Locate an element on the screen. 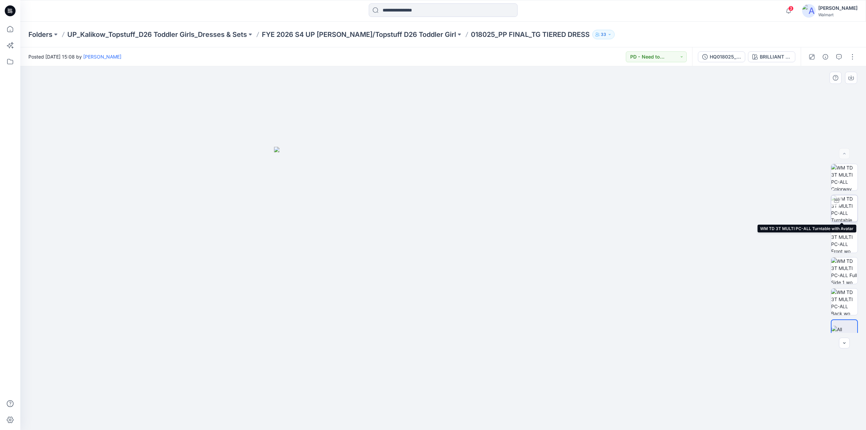  img: WM TD 3T MULTI PC-ALL Turntable with Avatar is located at coordinates (844, 208).